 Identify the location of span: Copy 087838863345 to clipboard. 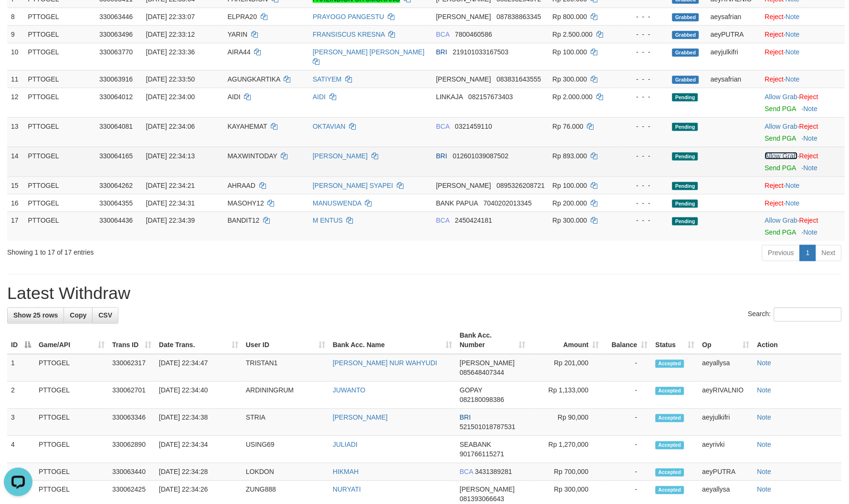
(519, 17).